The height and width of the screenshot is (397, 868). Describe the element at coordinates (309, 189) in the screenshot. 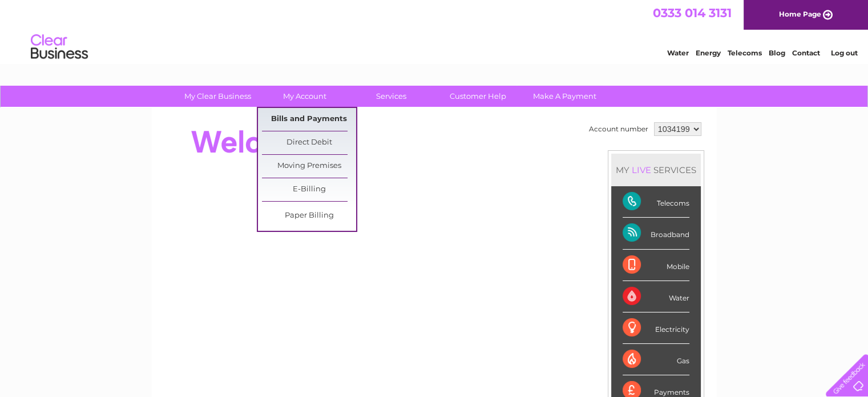

I see `a: E-Billing` at that location.